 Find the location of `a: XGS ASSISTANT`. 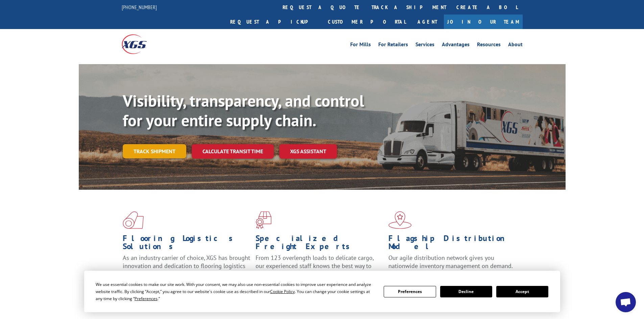

a: XGS ASSISTANT is located at coordinates (308, 151).